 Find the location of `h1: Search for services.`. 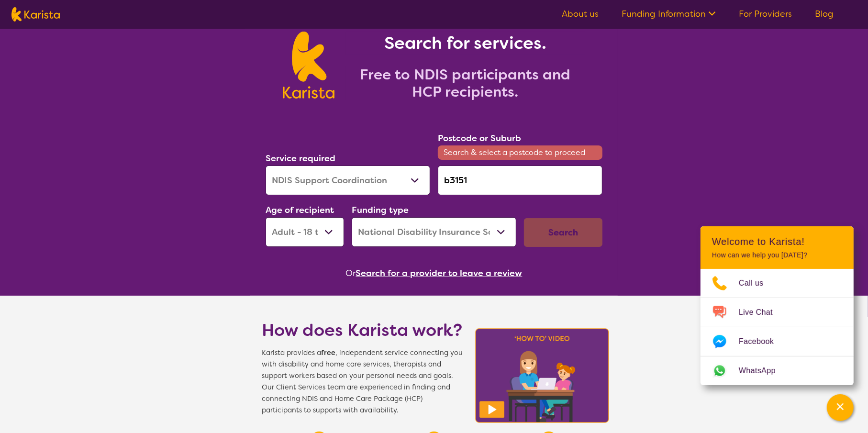

h1: Search for services. is located at coordinates (466, 43).